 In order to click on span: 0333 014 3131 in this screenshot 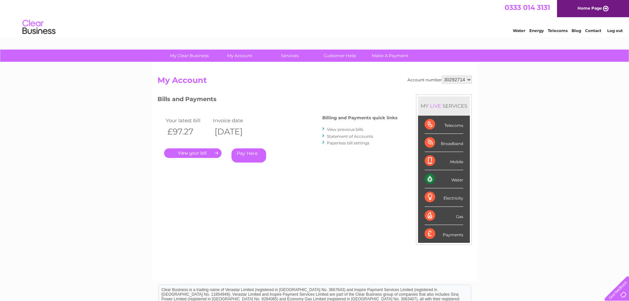, I will do `click(527, 7)`.